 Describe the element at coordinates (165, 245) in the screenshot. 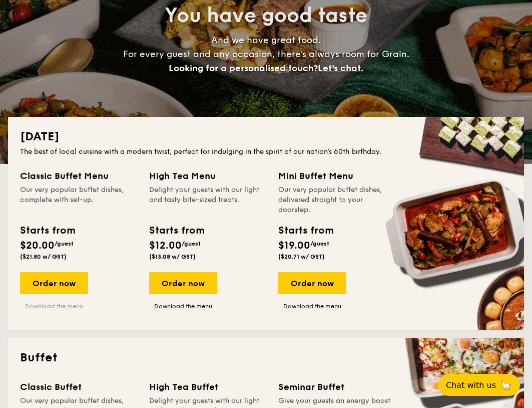

I see `span: $12.00` at that location.